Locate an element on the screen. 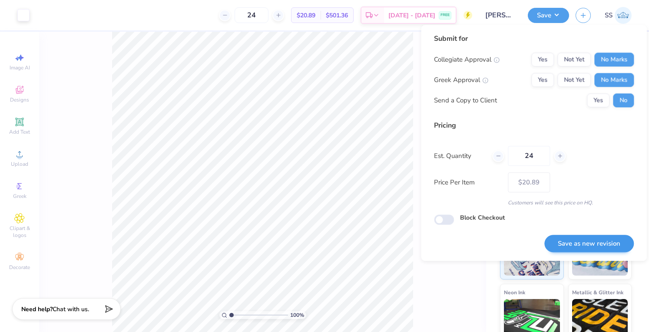 This screenshot has height=332, width=649. div: Send a Copy to Client is located at coordinates (465, 100).